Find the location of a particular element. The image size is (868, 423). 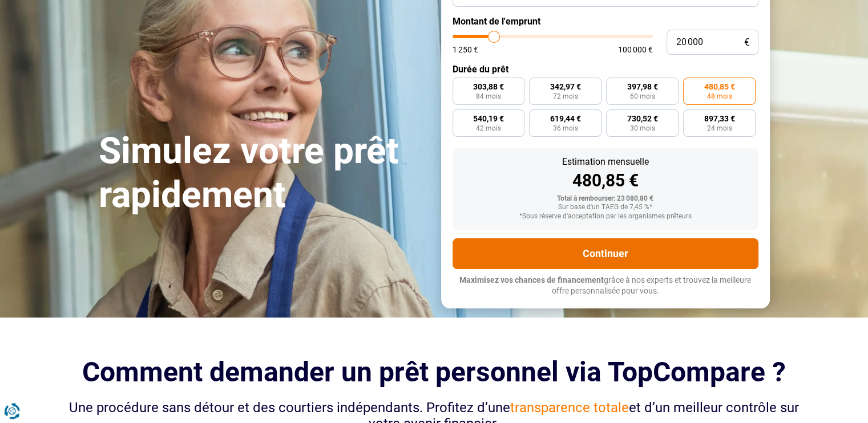

span: 397,98 € is located at coordinates (643, 87).